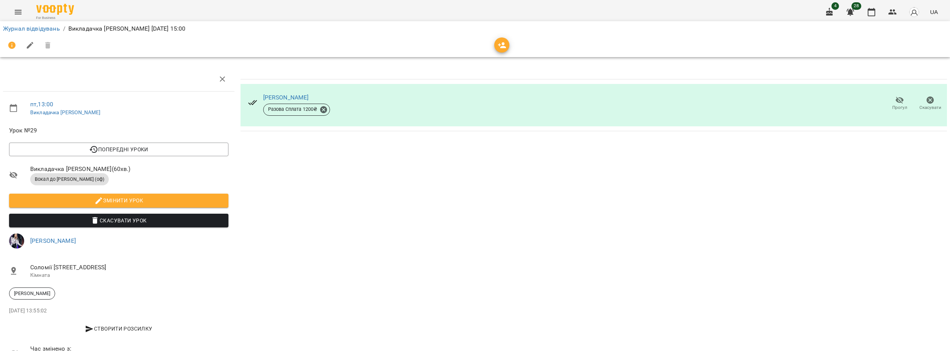  I want to click on button: Створити розсилку, so click(119, 328).